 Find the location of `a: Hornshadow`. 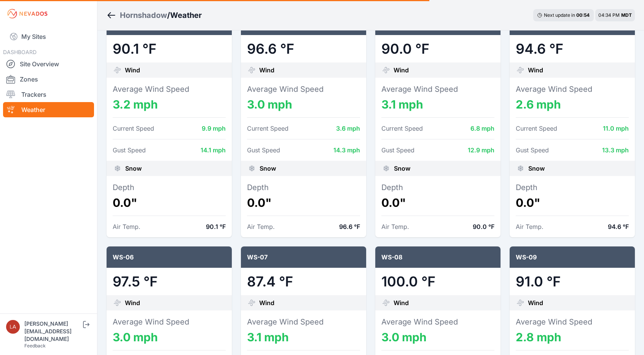

a: Hornshadow is located at coordinates (143, 15).